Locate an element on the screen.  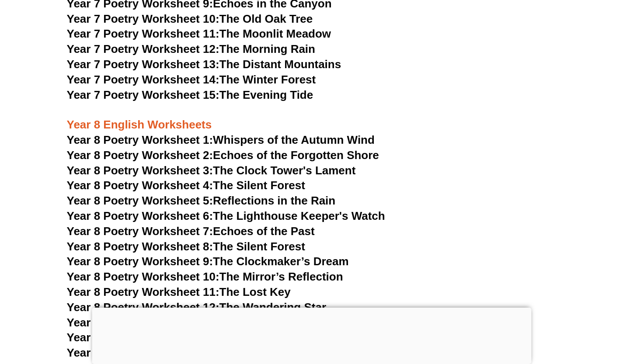
a: Year 8 Poetry Worksheet 9:The Clockmaker’s Dream is located at coordinates (208, 262).